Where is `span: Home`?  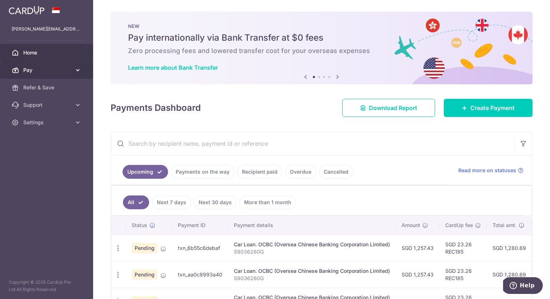 span: Home is located at coordinates (47, 53).